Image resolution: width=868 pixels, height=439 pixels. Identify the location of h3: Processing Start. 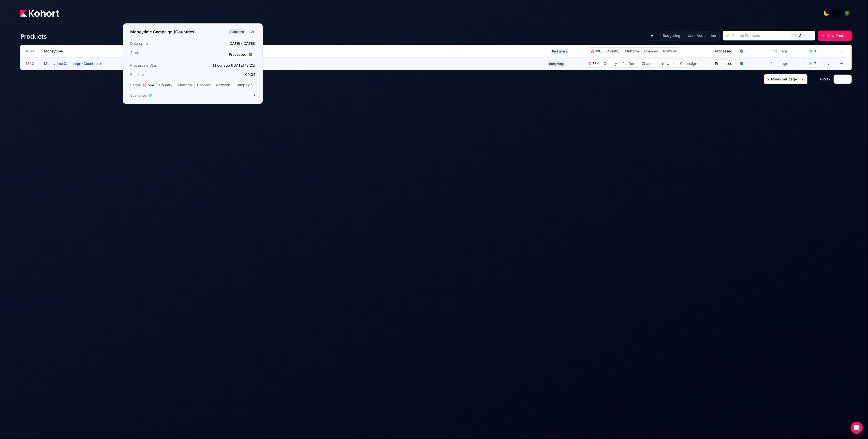
(160, 66).